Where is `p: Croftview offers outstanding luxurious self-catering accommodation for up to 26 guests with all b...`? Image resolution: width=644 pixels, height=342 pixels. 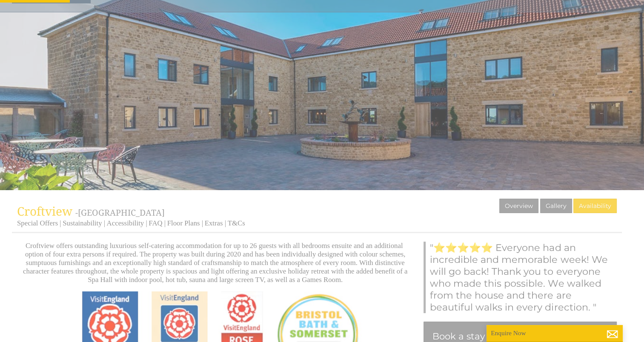
p: Croftview offers outstanding luxurious self-catering accommodation for up to 26 guests with all b... is located at coordinates (215, 263).